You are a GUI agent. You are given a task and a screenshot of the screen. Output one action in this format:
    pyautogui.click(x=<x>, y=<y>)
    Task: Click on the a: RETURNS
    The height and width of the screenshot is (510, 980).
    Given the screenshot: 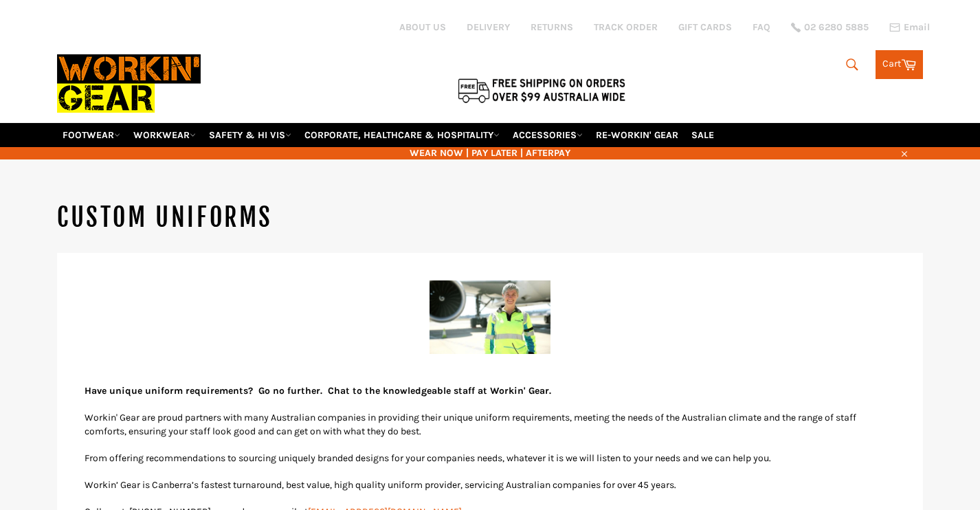 What is the action you would take?
    pyautogui.click(x=552, y=27)
    